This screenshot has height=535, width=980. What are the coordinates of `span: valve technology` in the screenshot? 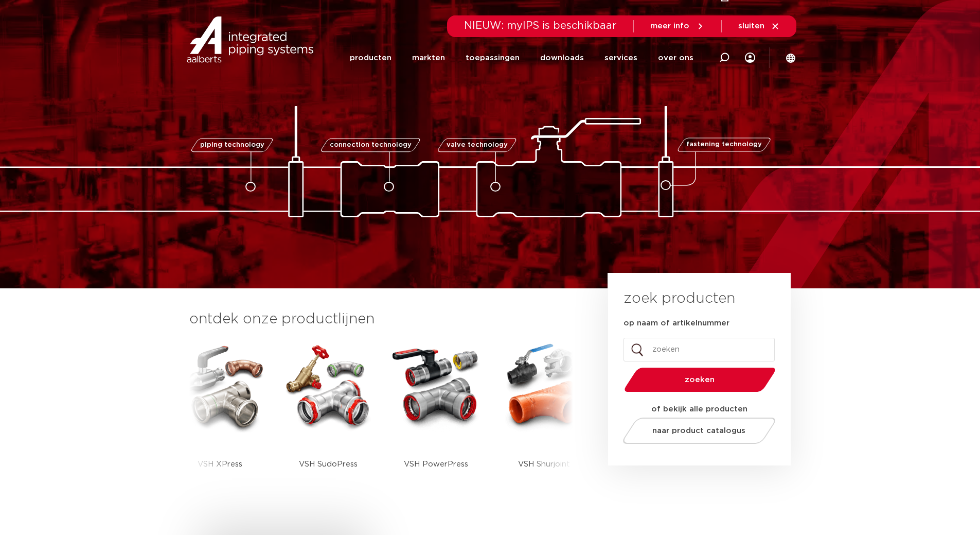 It's located at (477, 144).